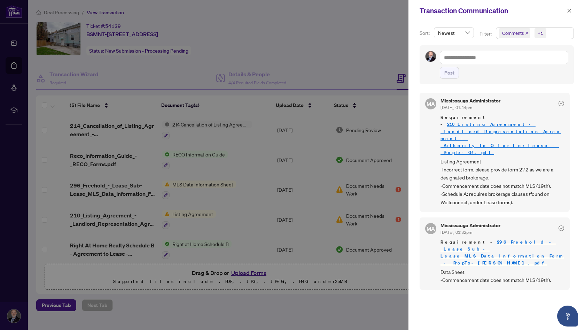  Describe the element at coordinates (502, 182) in the screenshot. I see `span: Listing Agreement -Incorrect form, please provide form 272 as we are a designated brokerage. -Com...` at that location.